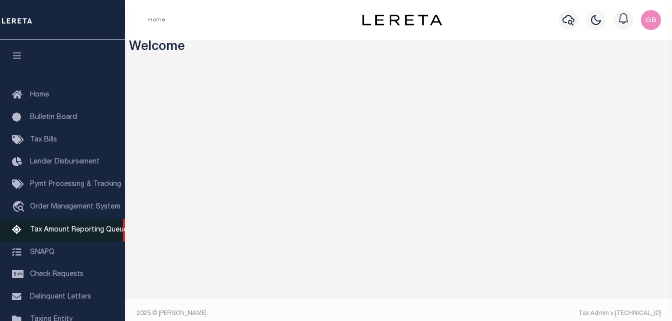 This screenshot has width=672, height=321. I want to click on span: Lender Disbursement, so click(65, 162).